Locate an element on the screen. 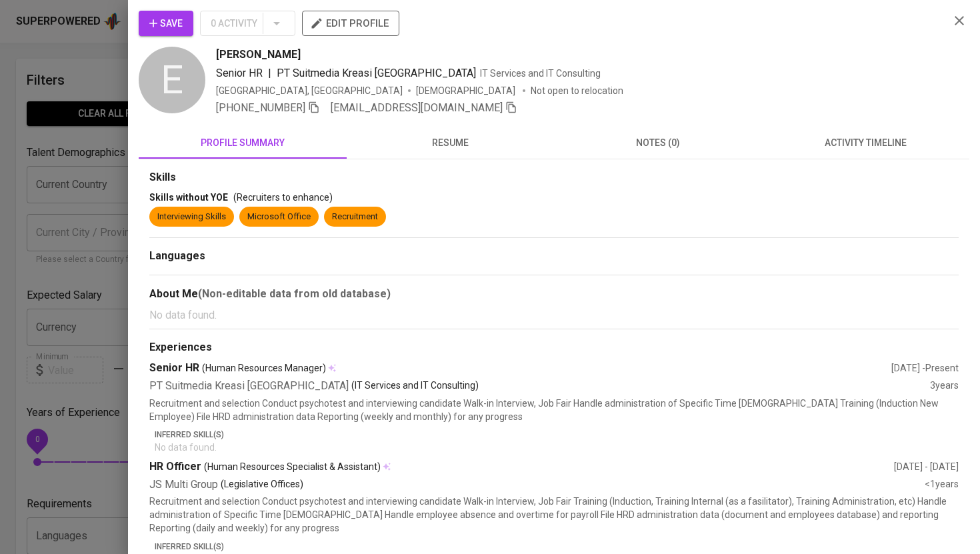 This screenshot has height=554, width=980. button: Save is located at coordinates (165, 23).